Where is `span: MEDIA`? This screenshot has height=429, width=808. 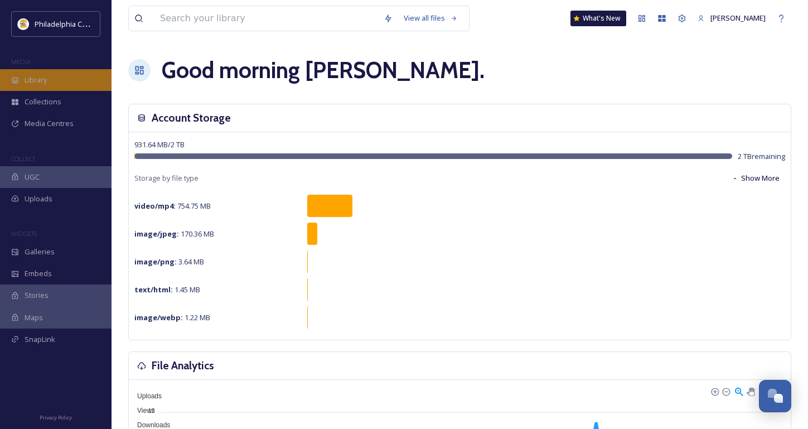
span: MEDIA is located at coordinates (21, 61).